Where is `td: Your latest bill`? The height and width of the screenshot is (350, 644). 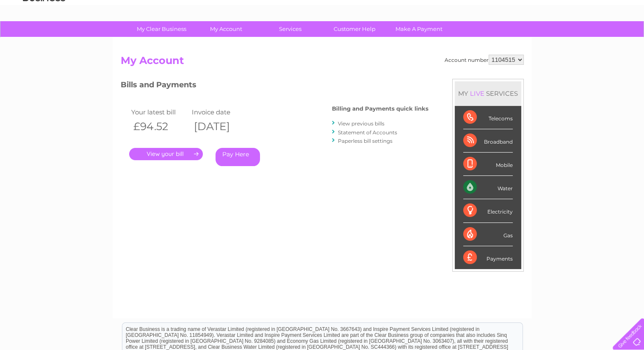
td: Your latest bill is located at coordinates (160, 112).